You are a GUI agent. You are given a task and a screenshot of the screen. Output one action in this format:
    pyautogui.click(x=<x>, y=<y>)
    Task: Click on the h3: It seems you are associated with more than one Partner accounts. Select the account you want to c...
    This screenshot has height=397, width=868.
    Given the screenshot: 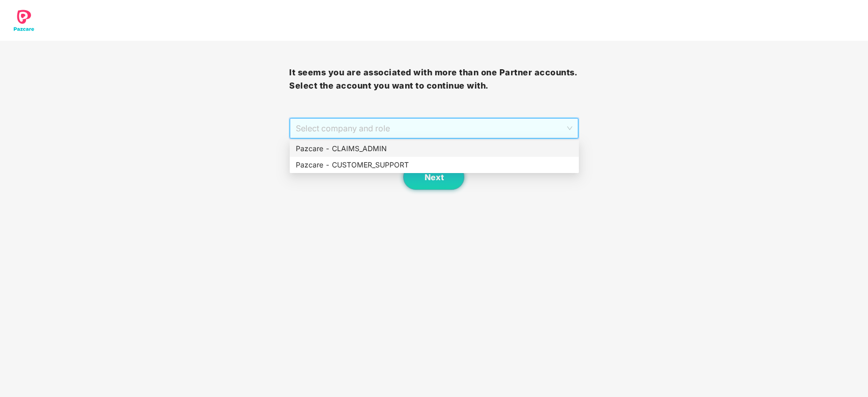 What is the action you would take?
    pyautogui.click(x=434, y=79)
    